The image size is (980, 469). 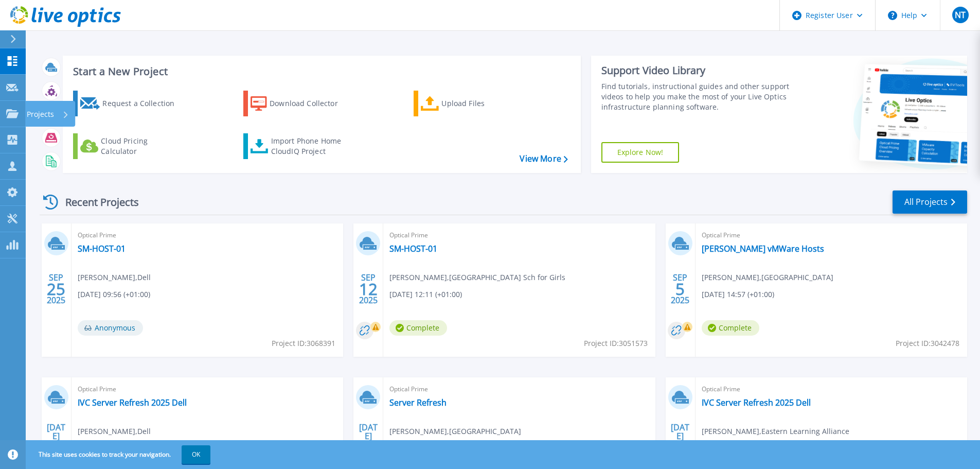 I want to click on div: Find tutorials, instructional guides and other support videos to help you make the most of your L..., so click(x=697, y=97).